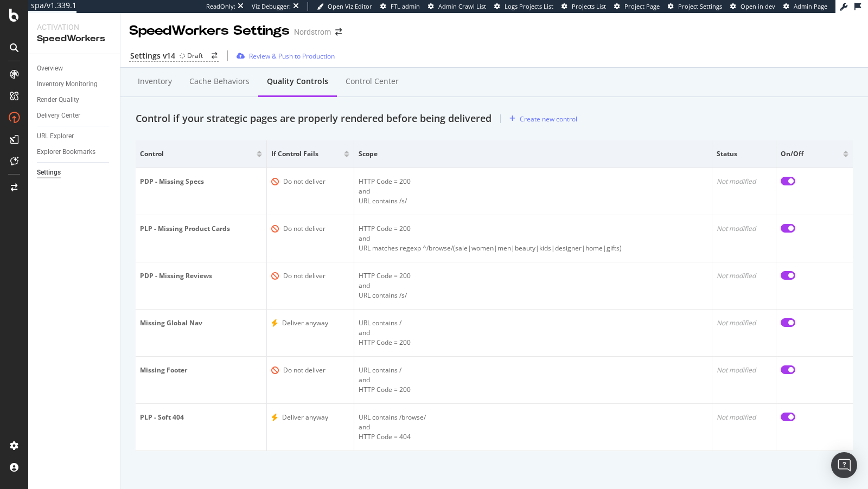  What do you see at coordinates (66, 152) in the screenshot?
I see `div: Explorer Bookmarks` at bounding box center [66, 152].